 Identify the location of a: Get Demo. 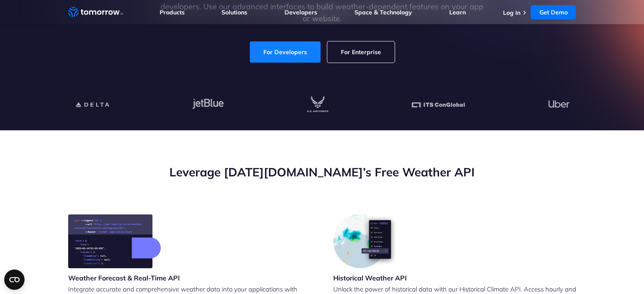
(554, 12).